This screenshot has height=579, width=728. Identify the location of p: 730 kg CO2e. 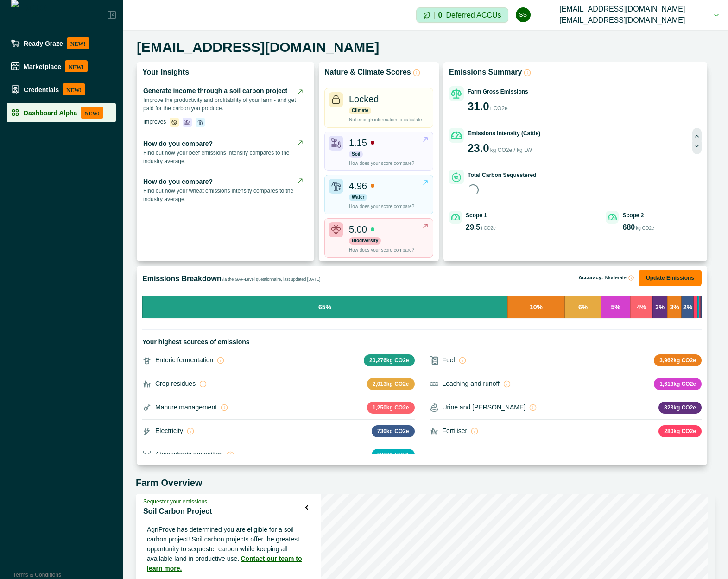
(393, 431).